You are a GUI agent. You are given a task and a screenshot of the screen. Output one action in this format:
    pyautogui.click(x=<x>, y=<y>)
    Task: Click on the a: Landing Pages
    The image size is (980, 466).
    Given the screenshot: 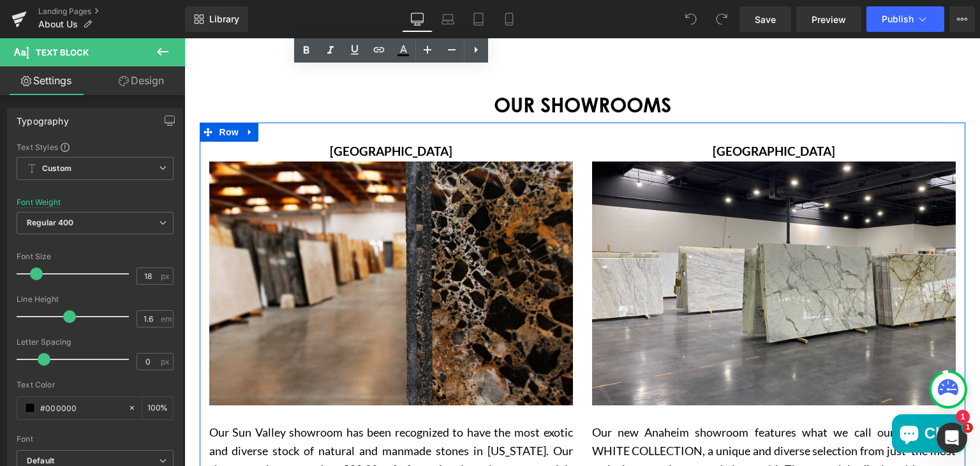 What is the action you would take?
    pyautogui.click(x=112, y=11)
    